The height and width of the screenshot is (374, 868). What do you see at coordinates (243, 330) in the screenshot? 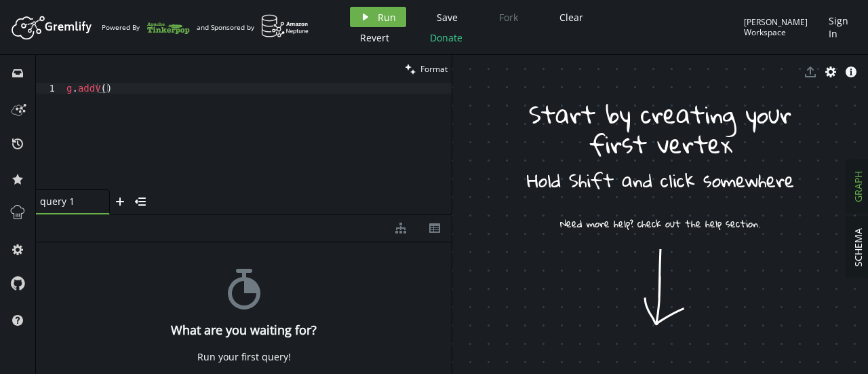
I see `h4: What are you waiting for?` at bounding box center [243, 330].